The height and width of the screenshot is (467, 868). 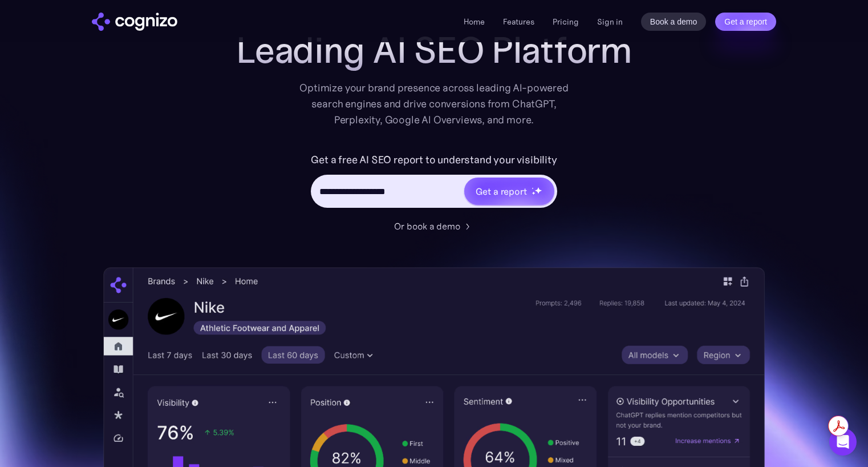 What do you see at coordinates (566, 21) in the screenshot?
I see `a: Pricing` at bounding box center [566, 21].